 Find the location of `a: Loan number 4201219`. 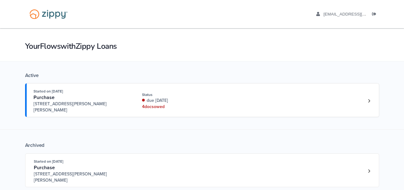

a: Loan number 4201219 is located at coordinates (369, 101).